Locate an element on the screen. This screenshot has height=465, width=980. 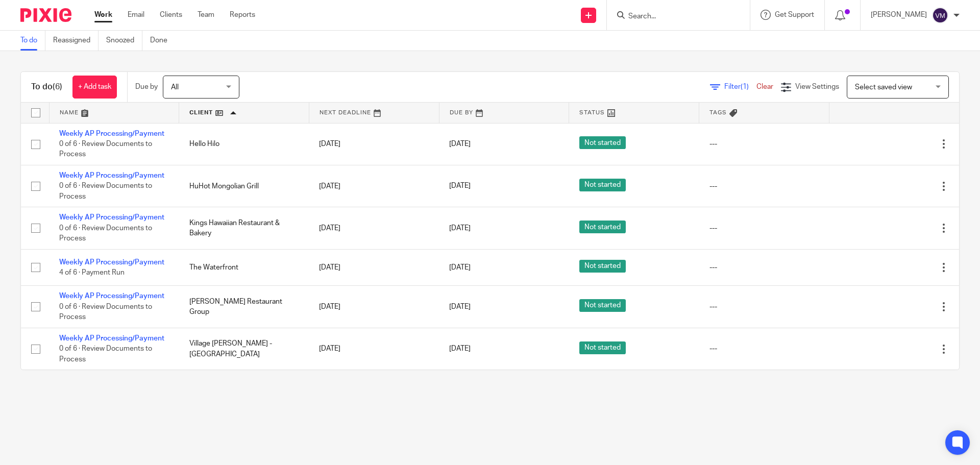
td: Kings Hawaiian Restaurant & Bakery is located at coordinates (244, 228).